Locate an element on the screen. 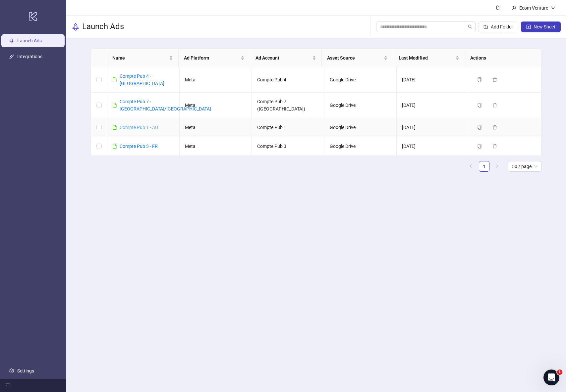 The image size is (566, 392). span: Asset Source is located at coordinates (354, 57).